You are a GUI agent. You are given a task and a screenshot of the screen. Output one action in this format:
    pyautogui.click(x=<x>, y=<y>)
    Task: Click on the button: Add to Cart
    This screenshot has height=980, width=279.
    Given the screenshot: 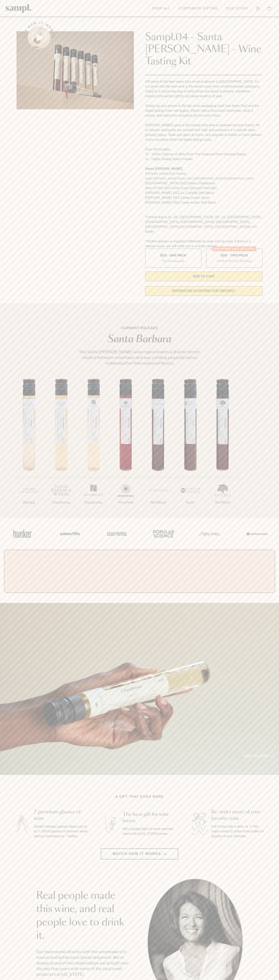 What is the action you would take?
    pyautogui.click(x=204, y=277)
    